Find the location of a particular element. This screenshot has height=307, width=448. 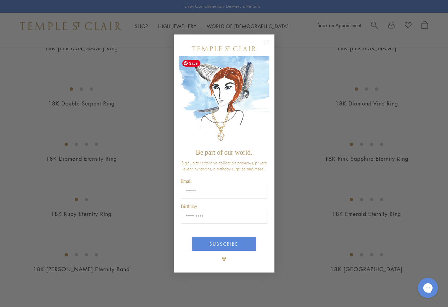

span: Be part of our world. is located at coordinates (224, 152).